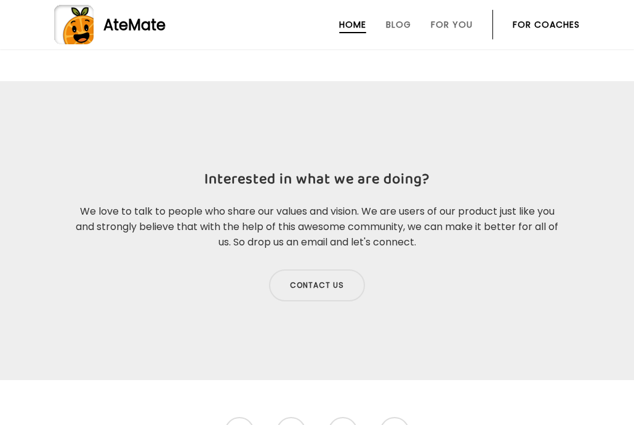 Image resolution: width=634 pixels, height=425 pixels. I want to click on div: AteMate, so click(129, 25).